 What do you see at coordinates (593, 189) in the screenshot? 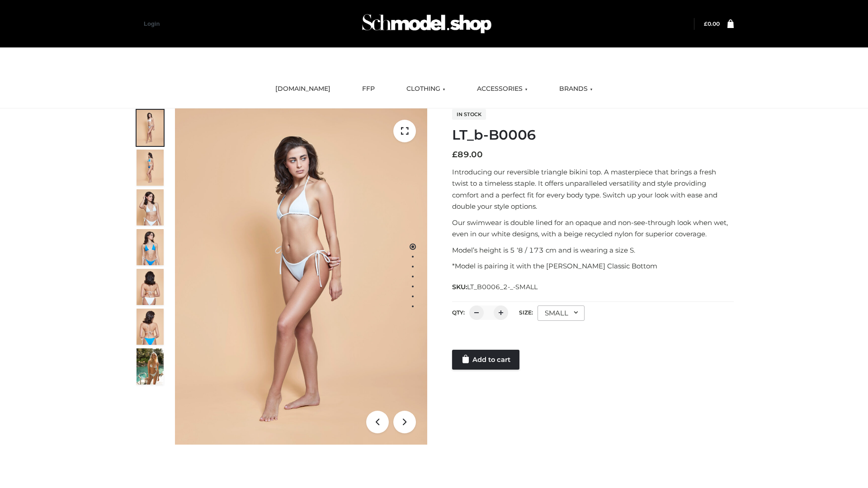
I see `p: Introducing our reversible triangle bikini top. A masterpiece that brings a fresh twist to a time...` at bounding box center [593, 189].